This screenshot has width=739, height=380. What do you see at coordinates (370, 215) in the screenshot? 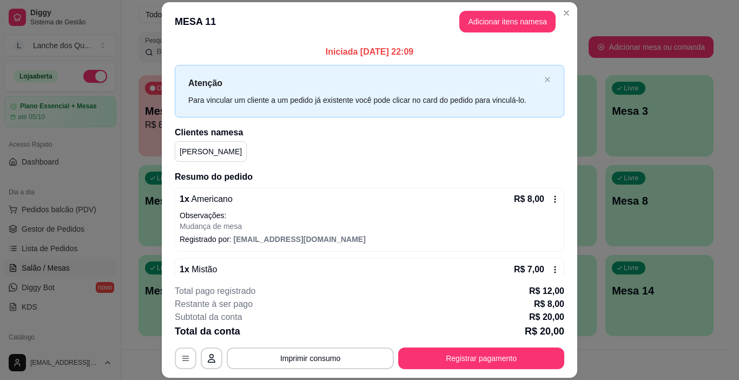
I see `p: Observações:` at bounding box center [370, 215].